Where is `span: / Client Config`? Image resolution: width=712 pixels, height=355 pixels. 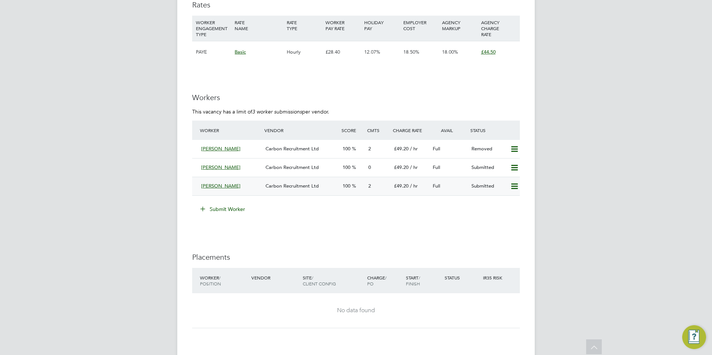 span: / Client Config is located at coordinates (319, 281).